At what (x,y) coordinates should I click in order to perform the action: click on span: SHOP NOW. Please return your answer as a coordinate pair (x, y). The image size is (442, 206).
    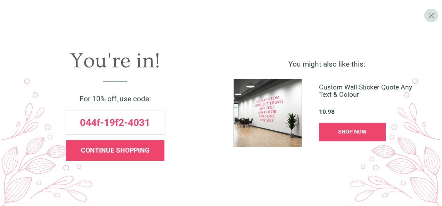
    Looking at the image, I should click on (352, 132).